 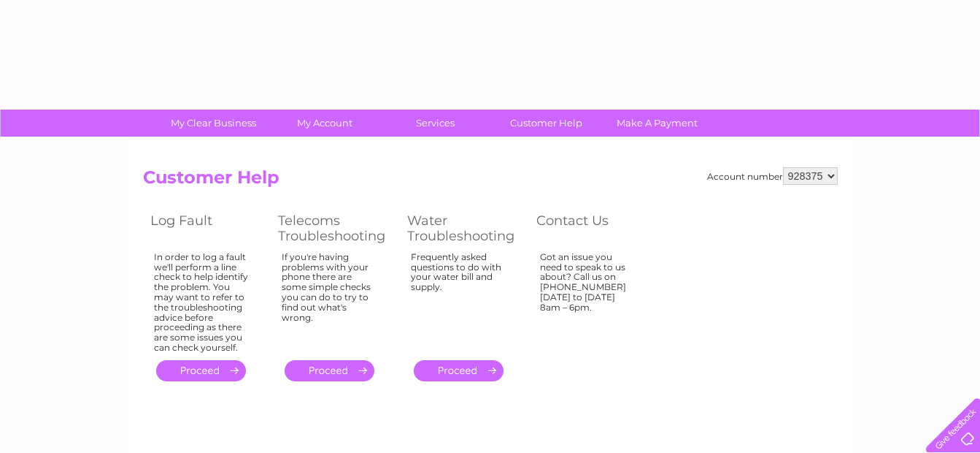 What do you see at coordinates (213, 123) in the screenshot?
I see `a: My Clear Business` at bounding box center [213, 123].